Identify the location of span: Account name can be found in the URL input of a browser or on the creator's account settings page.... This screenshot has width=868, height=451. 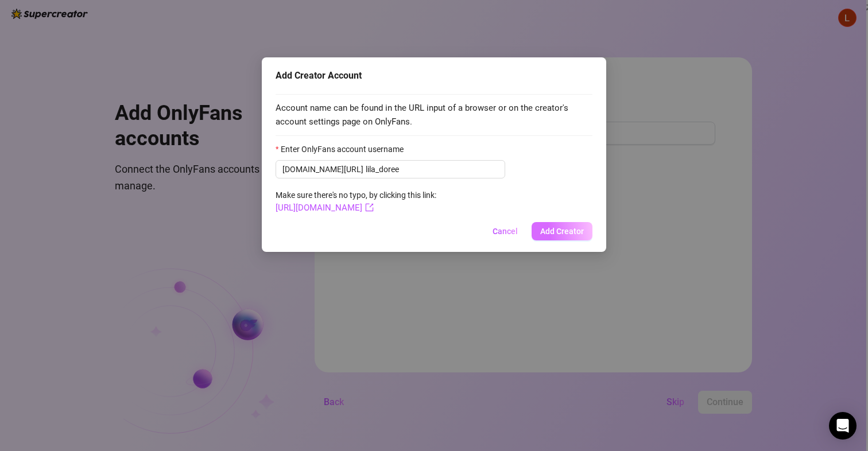
(434, 115).